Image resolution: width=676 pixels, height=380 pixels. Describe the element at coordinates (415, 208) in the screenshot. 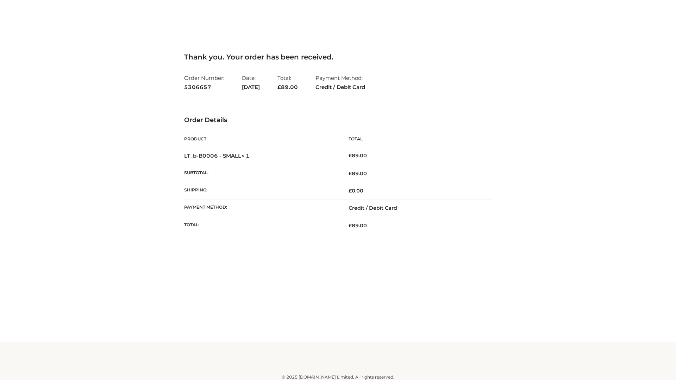

I see `td: Credit / Debit Card` at that location.